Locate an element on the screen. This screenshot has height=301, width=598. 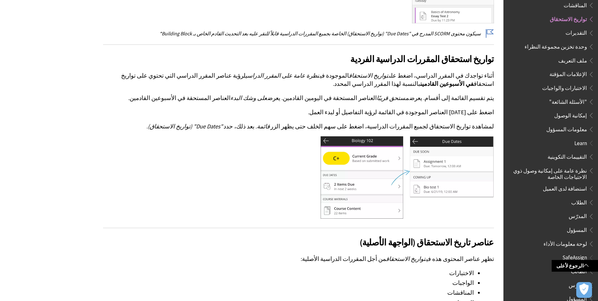
button: فتح التفضيلات is located at coordinates (584, 290).